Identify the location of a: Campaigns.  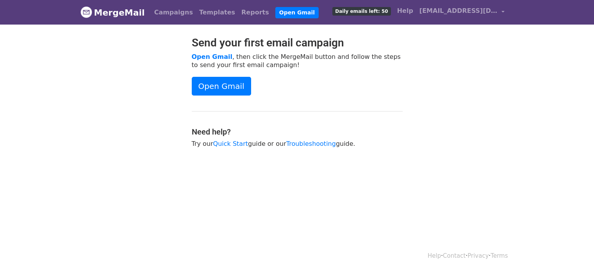
(173, 12).